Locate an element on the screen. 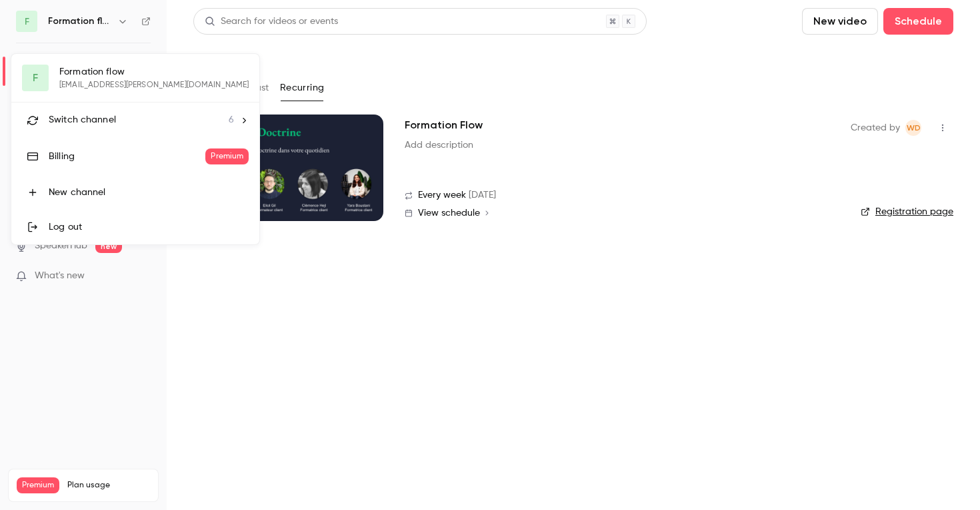  span: 6 is located at coordinates (231, 120).